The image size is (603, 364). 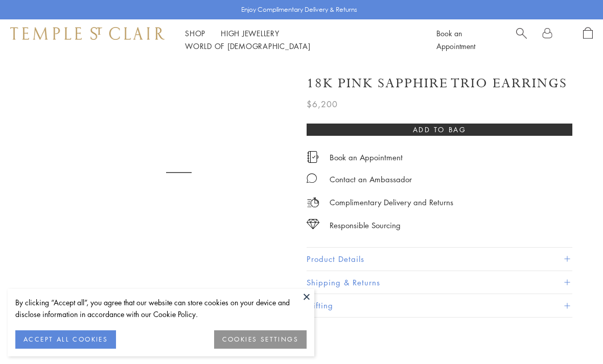 What do you see at coordinates (439, 259) in the screenshot?
I see `button: Product Details` at bounding box center [439, 259].